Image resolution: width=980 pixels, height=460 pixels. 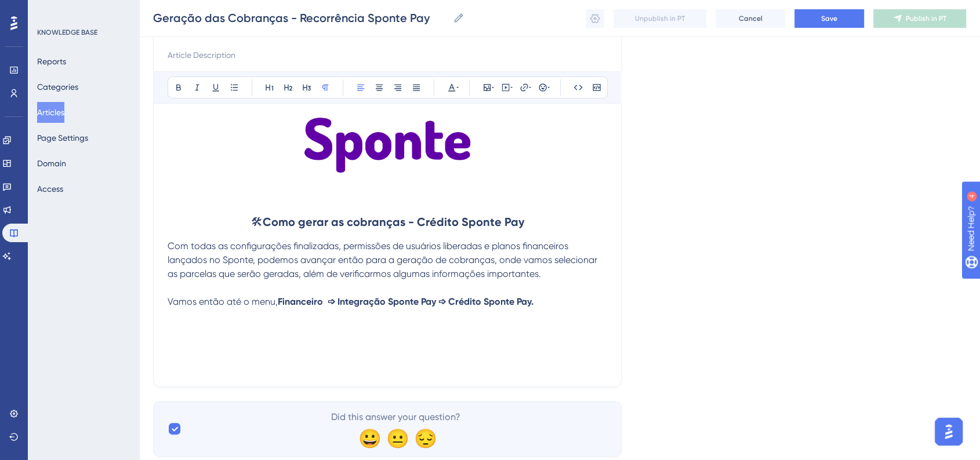 I want to click on strong: Como gerar as cobranças - Crédito Sponte Pay, so click(x=394, y=222).